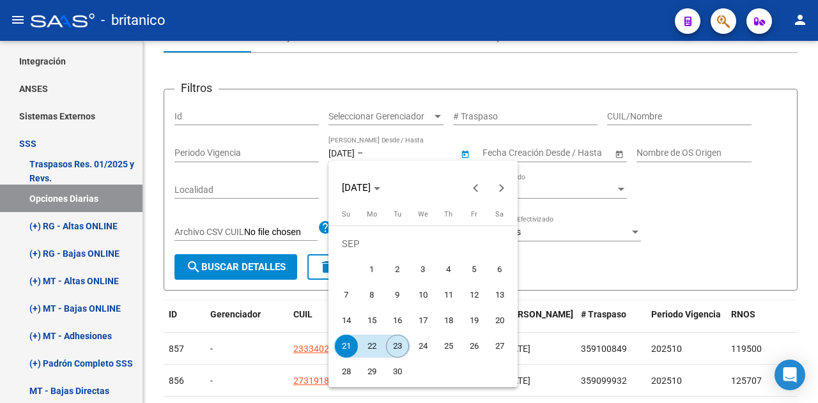  What do you see at coordinates (372, 295) in the screenshot?
I see `button: September 8, 2025` at bounding box center [372, 295].